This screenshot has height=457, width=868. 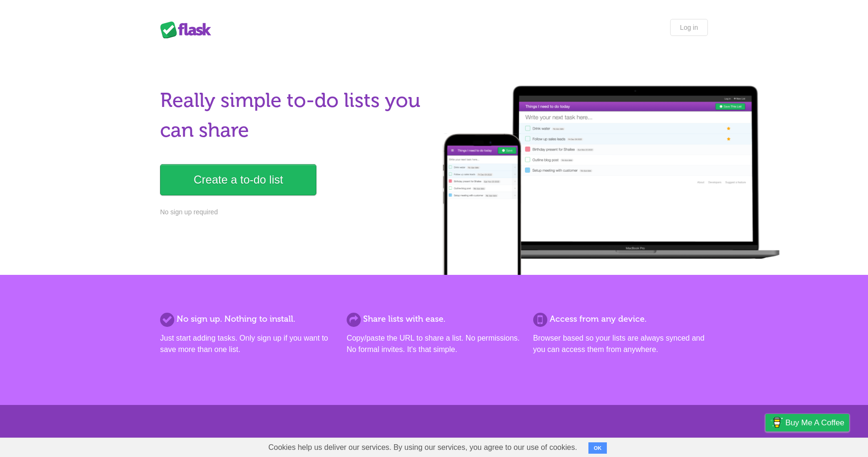 I want to click on h2: No sign up. Nothing to install., so click(x=248, y=318).